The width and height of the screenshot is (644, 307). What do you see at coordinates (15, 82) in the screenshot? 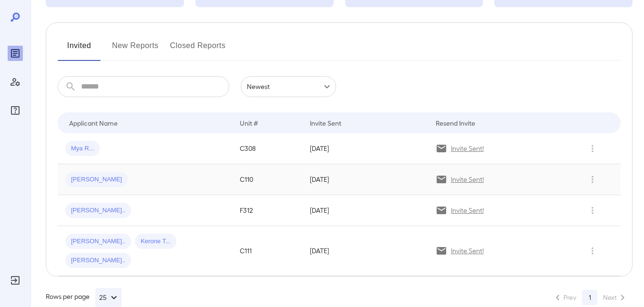
I see `div: Manage Users` at bounding box center [15, 82].